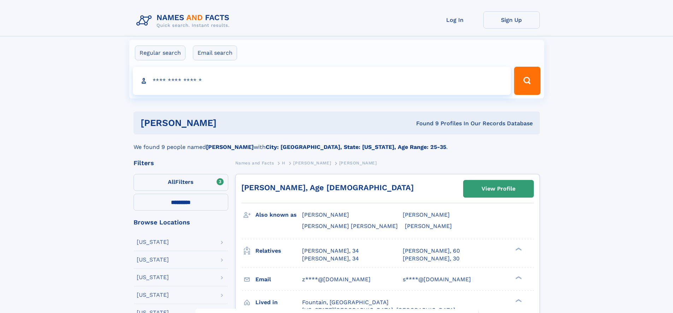 The height and width of the screenshot is (313, 673). What do you see at coordinates (255, 163) in the screenshot?
I see `a: Names and Facts` at bounding box center [255, 163].